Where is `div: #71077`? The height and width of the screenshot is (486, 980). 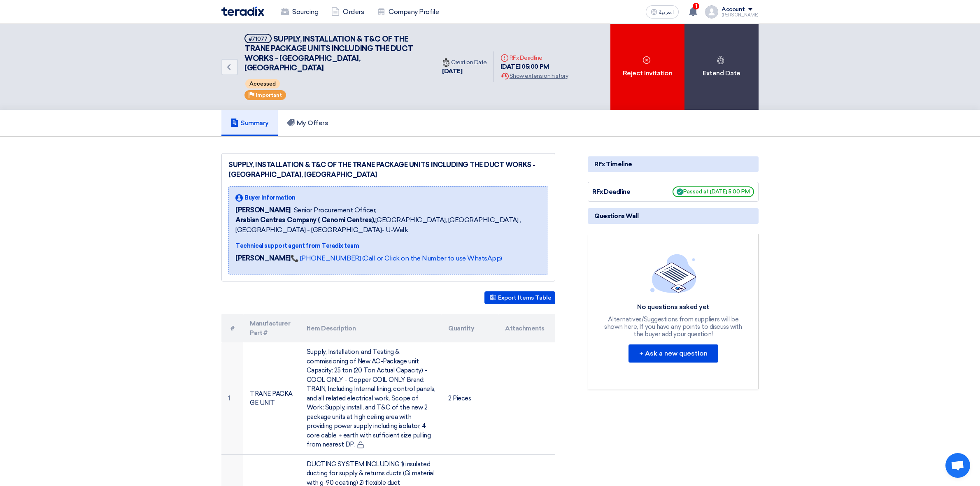
div: #71077 is located at coordinates (258, 39).